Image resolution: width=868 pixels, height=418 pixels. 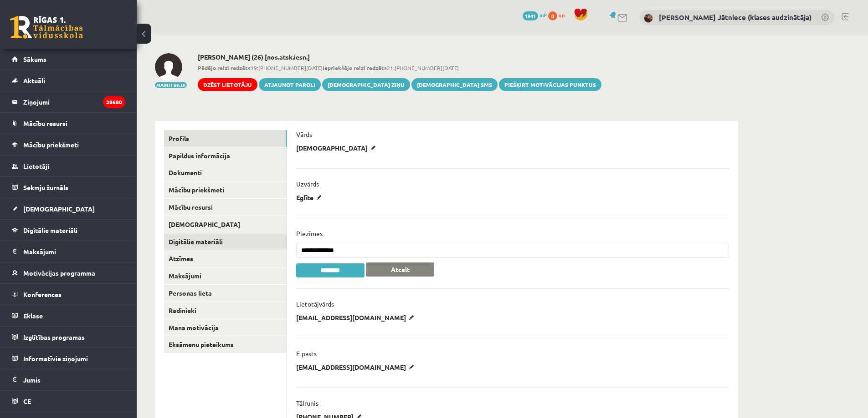 I want to click on a: Atjaunot paroli, so click(x=290, y=85).